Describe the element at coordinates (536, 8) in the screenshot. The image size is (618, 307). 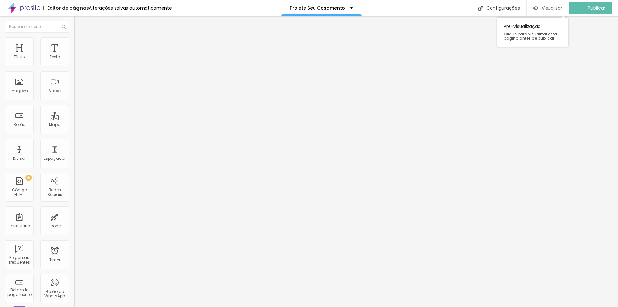
I see `img: view-1.svg` at that location.